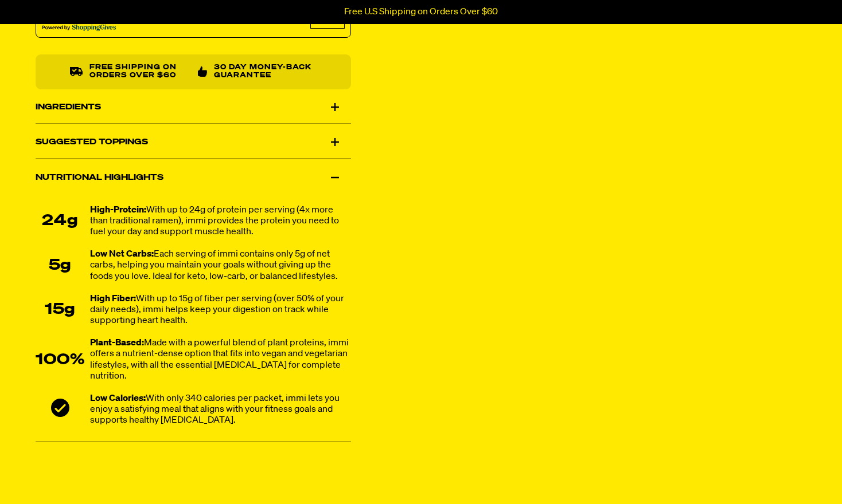 This screenshot has width=842, height=504. I want to click on strong: High Fiber:, so click(113, 299).